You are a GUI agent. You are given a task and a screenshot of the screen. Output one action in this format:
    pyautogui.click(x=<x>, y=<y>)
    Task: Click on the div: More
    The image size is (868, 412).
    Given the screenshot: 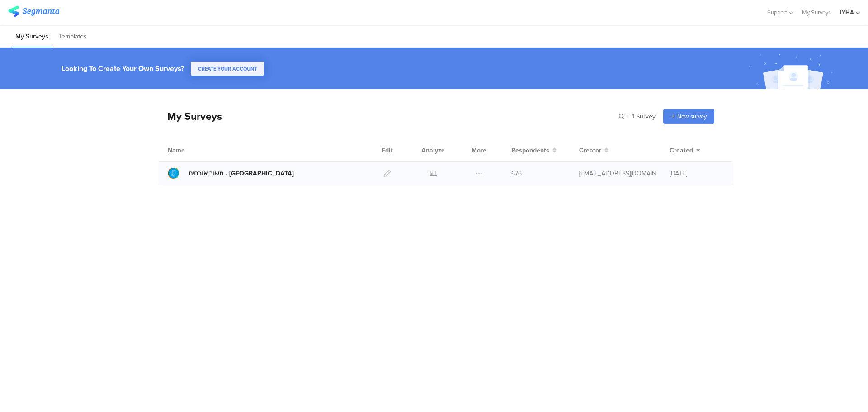 What is the action you would take?
    pyautogui.click(x=479, y=150)
    